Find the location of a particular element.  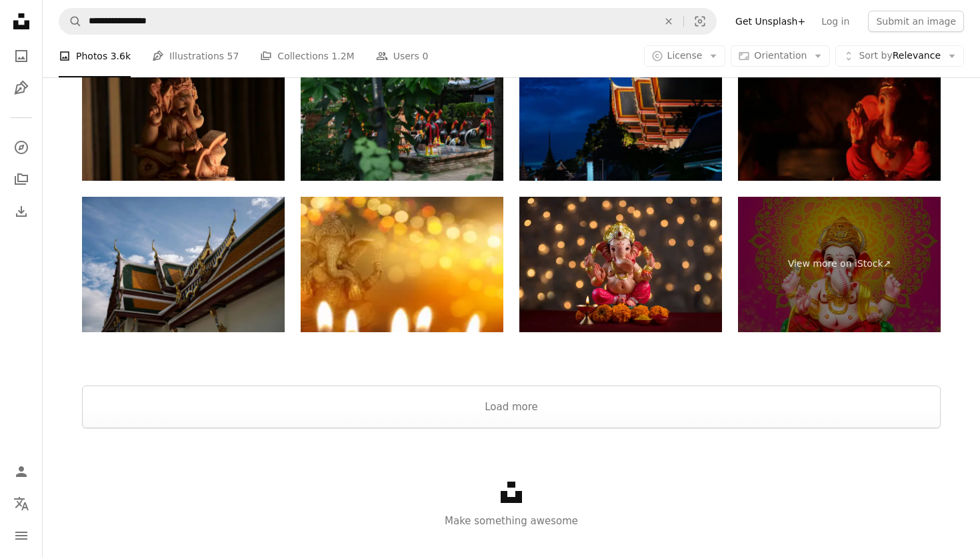

a: Download History is located at coordinates (21, 212).